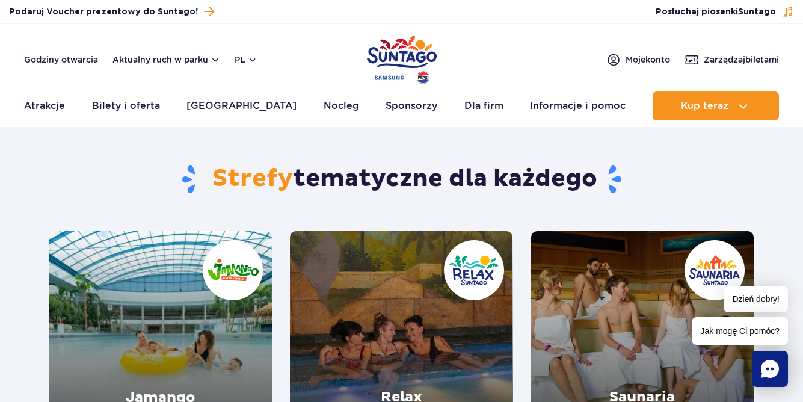 The image size is (803, 402). I want to click on button: Posłuchaj piosenkiSuntago, so click(724, 12).